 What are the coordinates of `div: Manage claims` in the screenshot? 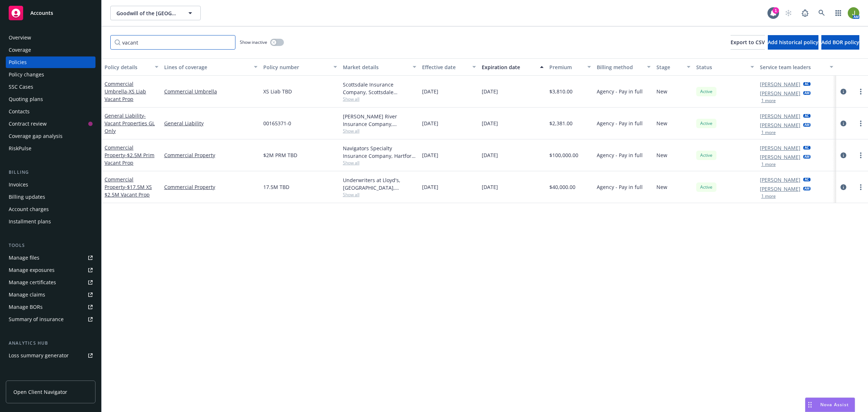 It's located at (27, 295).